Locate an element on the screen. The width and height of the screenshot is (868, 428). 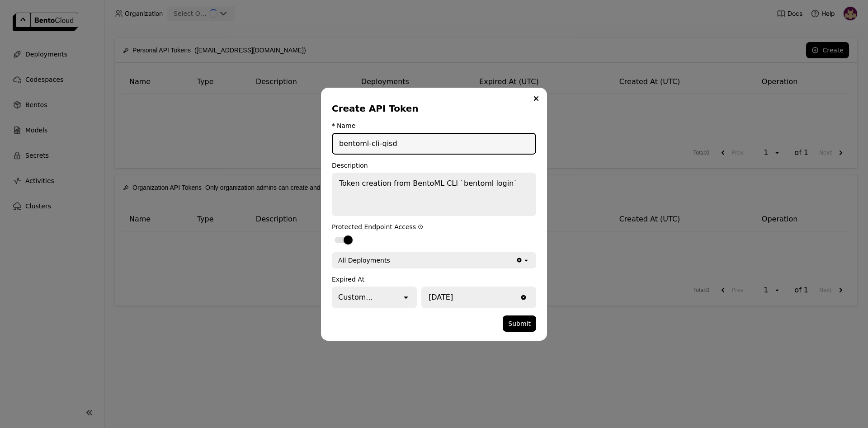
div: Protected Endpoint Access is located at coordinates (434, 227).